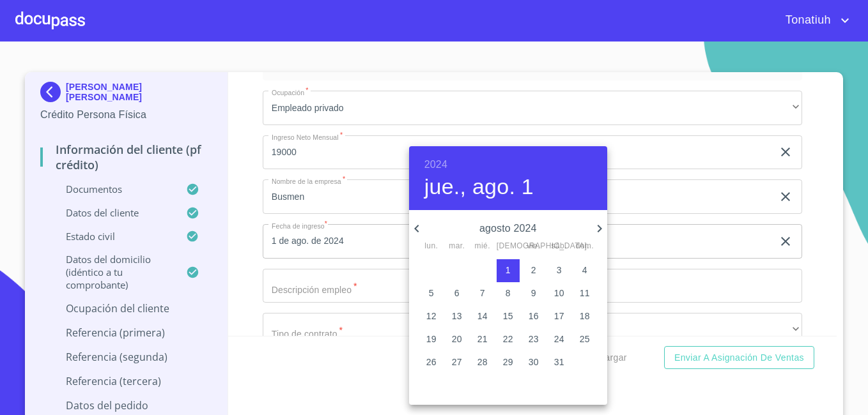 This screenshot has height=415, width=868. Describe the element at coordinates (508, 228) in the screenshot. I see `p: agosto 2024` at that location.